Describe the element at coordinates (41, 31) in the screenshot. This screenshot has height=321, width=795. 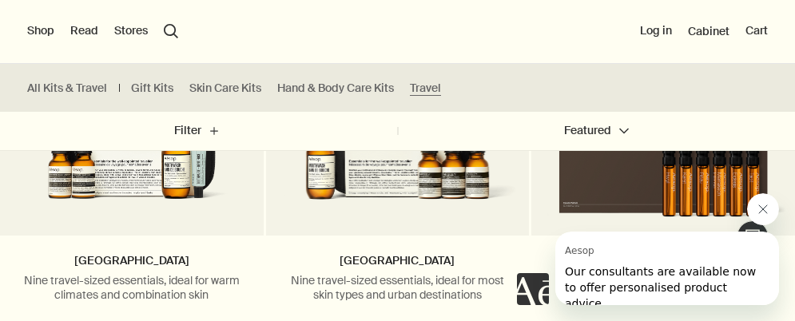
I see `button: Shop` at that location.